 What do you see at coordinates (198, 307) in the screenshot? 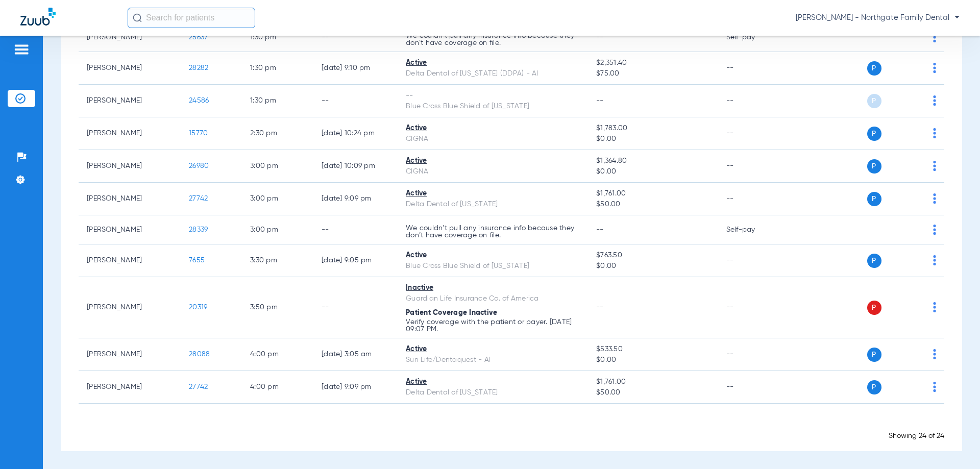
I see `span: 20319` at bounding box center [198, 307].